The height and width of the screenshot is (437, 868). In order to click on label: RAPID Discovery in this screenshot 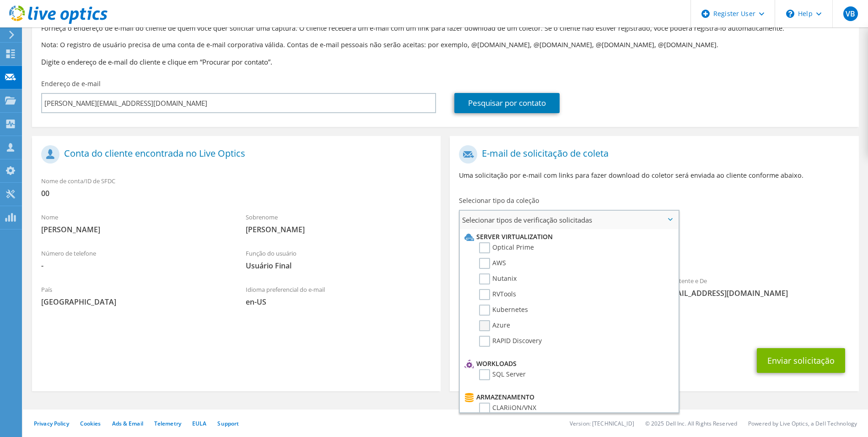, I will do `click(510, 341)`.